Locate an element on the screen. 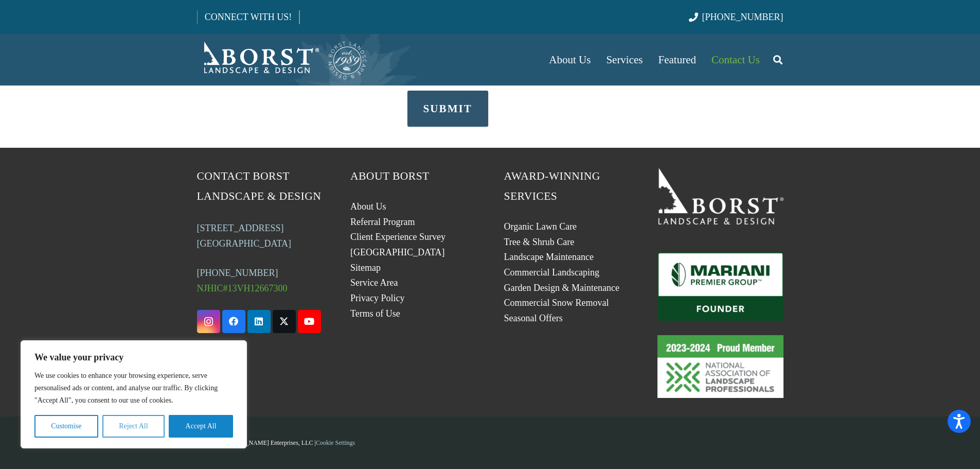 Image resolution: width=980 pixels, height=469 pixels. a: Commercial Snow Removal is located at coordinates (556, 303).